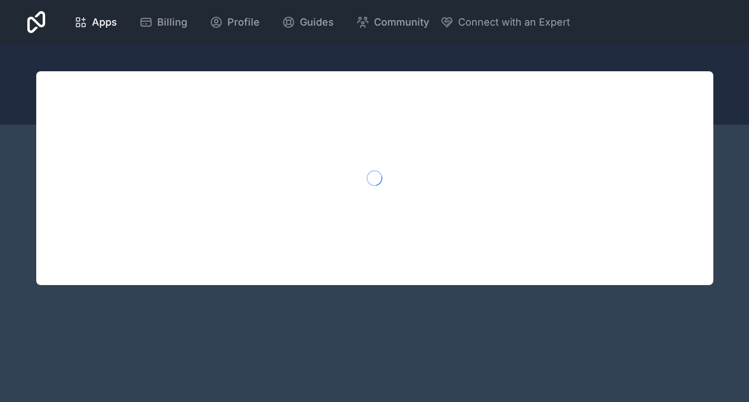 This screenshot has height=402, width=749. Describe the element at coordinates (401, 22) in the screenshot. I see `span: Community` at that location.